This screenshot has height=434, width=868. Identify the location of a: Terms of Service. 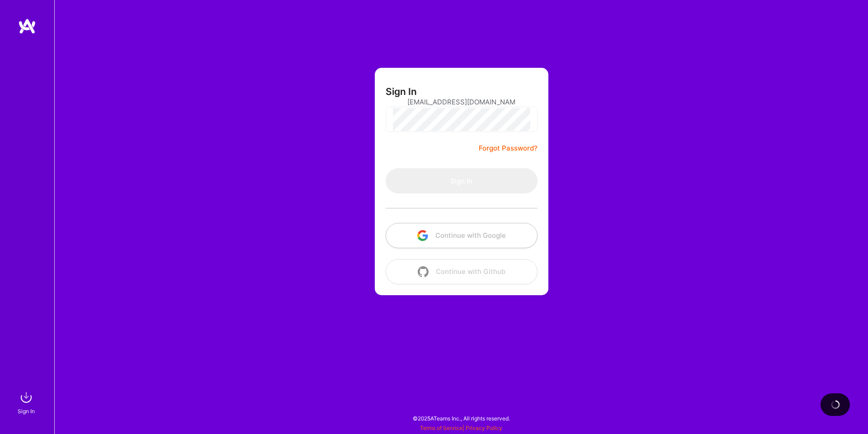
(441, 427).